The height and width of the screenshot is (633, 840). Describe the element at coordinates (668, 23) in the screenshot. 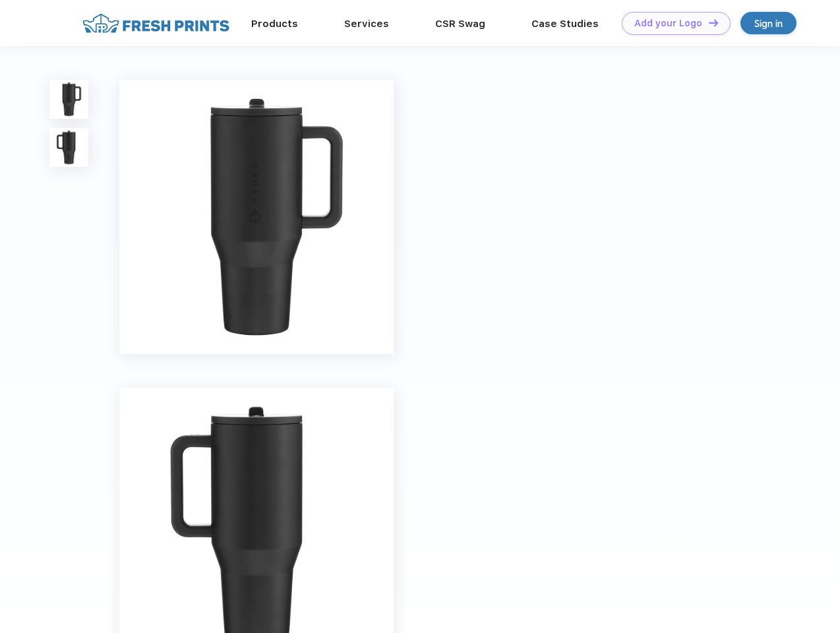

I see `div: Add your Logo` at that location.